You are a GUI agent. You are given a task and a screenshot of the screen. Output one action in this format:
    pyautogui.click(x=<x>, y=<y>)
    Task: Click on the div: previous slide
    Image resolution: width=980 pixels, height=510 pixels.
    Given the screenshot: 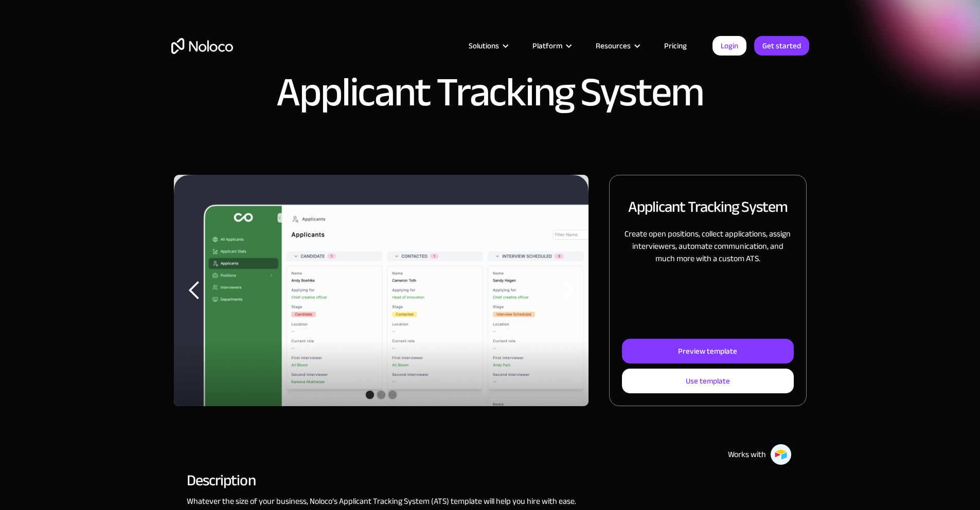 What is the action you would take?
    pyautogui.click(x=195, y=291)
    